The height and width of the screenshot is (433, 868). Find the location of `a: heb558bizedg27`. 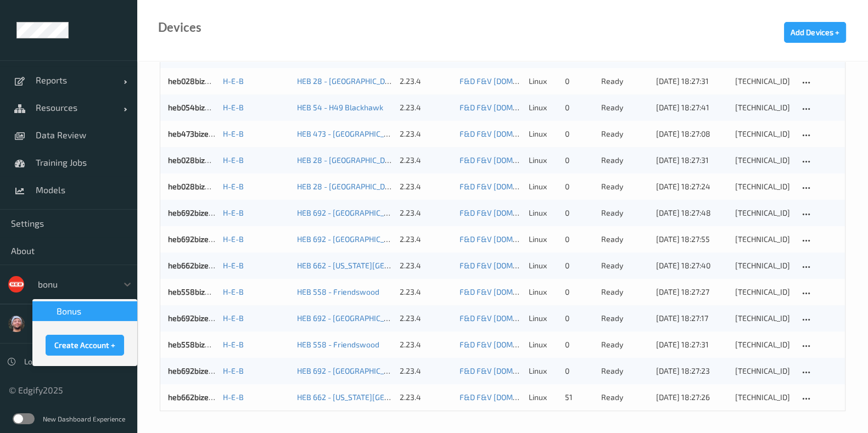

a: heb558bizedg27 is located at coordinates (197, 344).